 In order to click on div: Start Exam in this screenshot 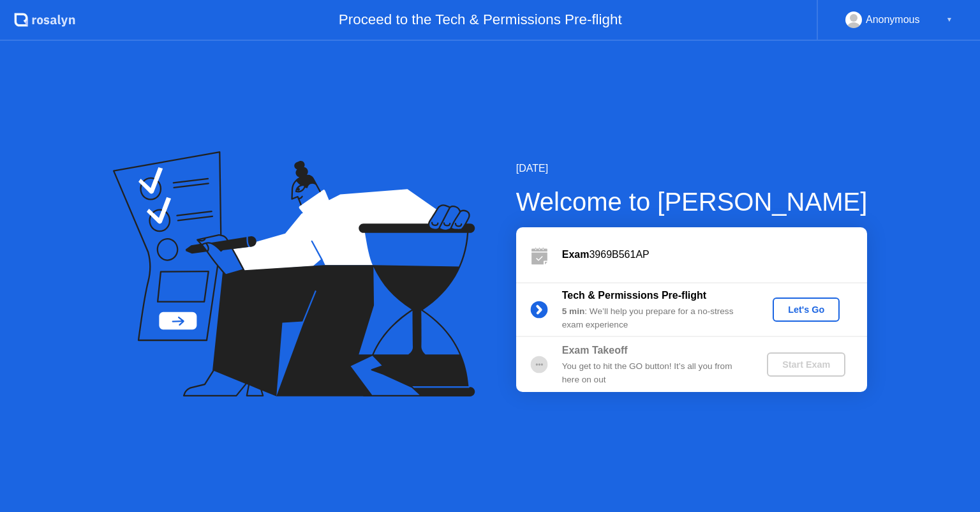, I will do `click(805, 364)`.